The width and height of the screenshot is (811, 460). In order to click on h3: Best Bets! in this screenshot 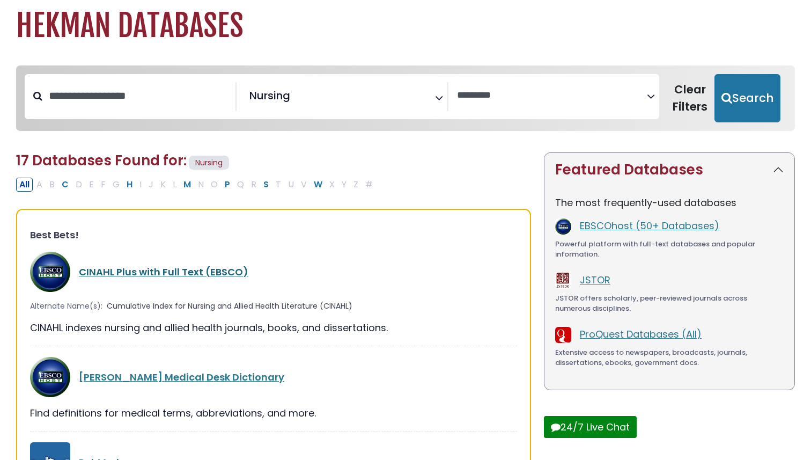, I will do `click(273, 235)`.